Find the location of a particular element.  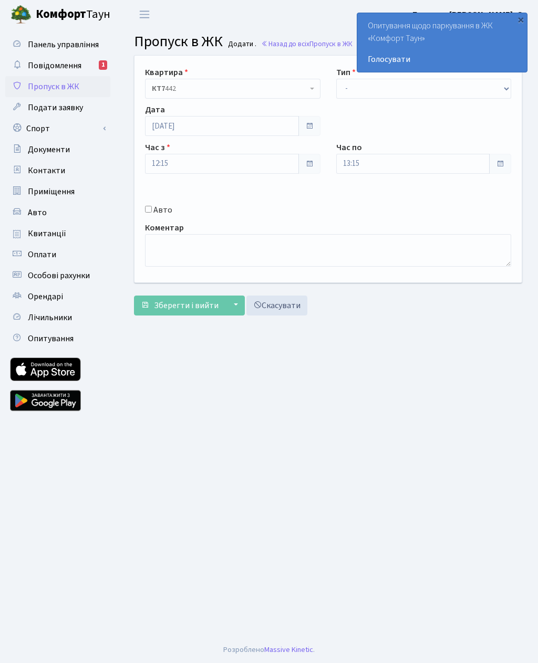

a: Особові рахунки is located at coordinates (58, 276).